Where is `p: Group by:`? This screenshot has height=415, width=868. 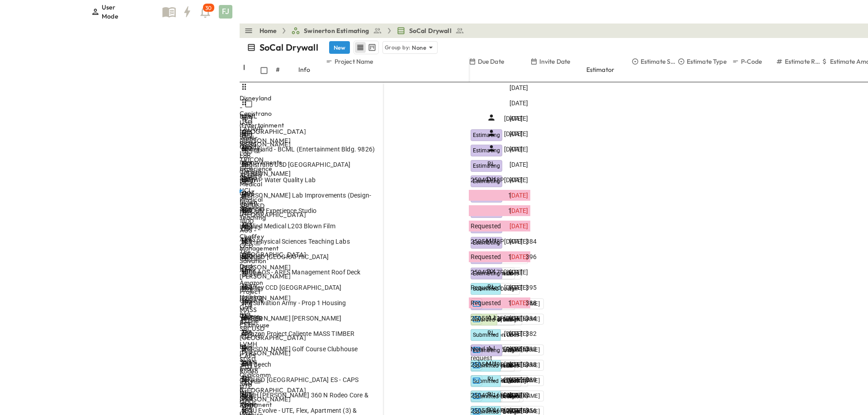
p: Group by: is located at coordinates (398, 47).